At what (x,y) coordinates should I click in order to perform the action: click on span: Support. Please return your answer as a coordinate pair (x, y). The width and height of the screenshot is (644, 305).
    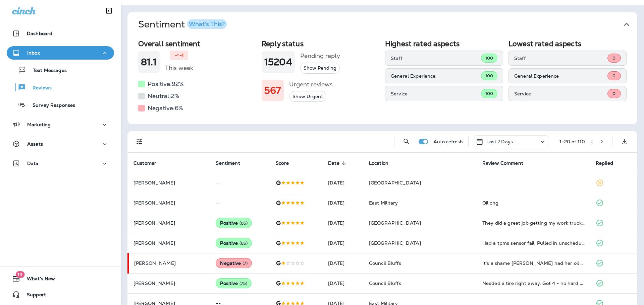
    Looking at the image, I should click on (33, 297).